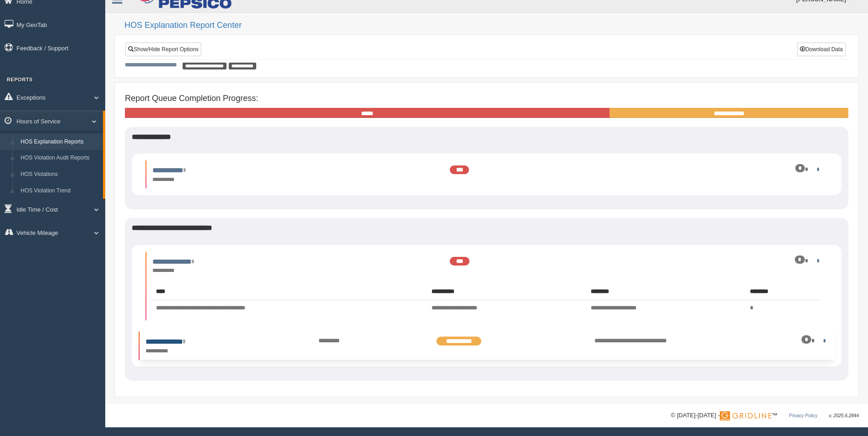 Image resolution: width=868 pixels, height=436 pixels. I want to click on a: HOS Violation Trend, so click(60, 191).